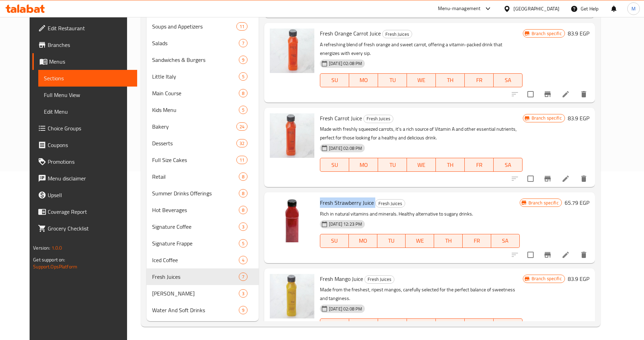  What do you see at coordinates (195, 260) in the screenshot?
I see `div: Iced Coffee` at bounding box center [195, 260].